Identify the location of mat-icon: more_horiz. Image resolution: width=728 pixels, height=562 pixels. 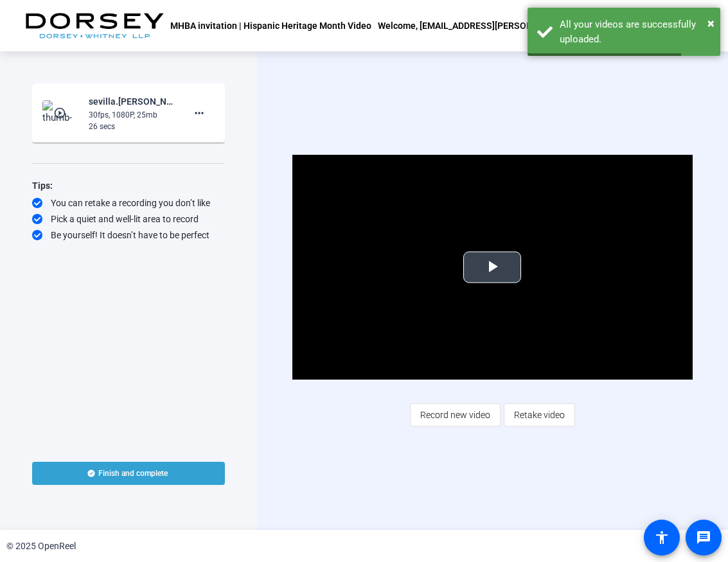
(199, 113).